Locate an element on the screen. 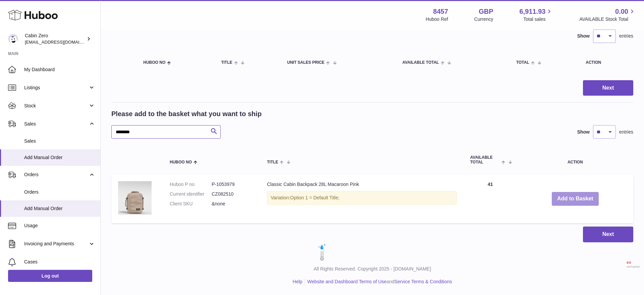 This screenshot has width=644, height=295. span: Invoicing and Payments is located at coordinates (56, 244).